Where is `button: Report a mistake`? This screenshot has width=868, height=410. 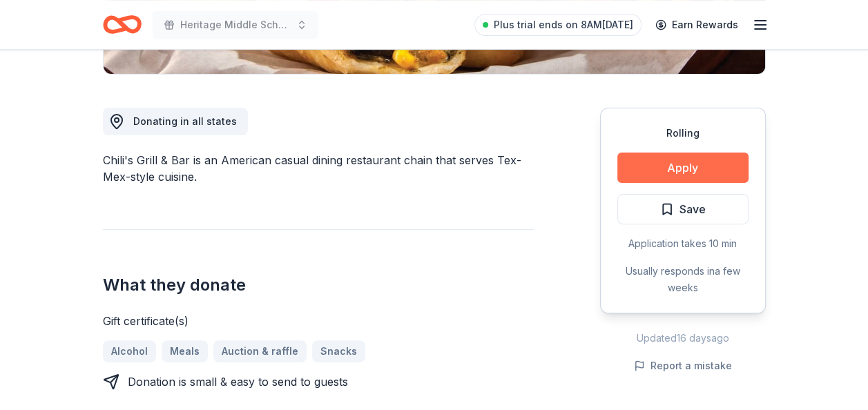
button: Report a mistake is located at coordinates (683, 366).